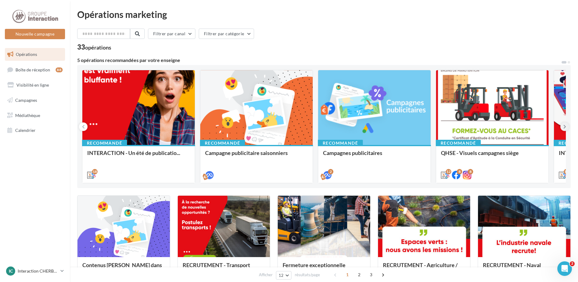 The height and width of the screenshot is (282, 578). What do you see at coordinates (512, 265) in the screenshot?
I see `span: RECRUTEMENT - Naval` at bounding box center [512, 265].